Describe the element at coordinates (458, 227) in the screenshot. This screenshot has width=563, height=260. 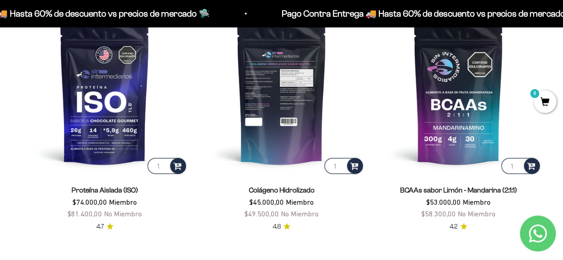
I see `a: 4.24.2 de 5.0 estrellas` at that location.